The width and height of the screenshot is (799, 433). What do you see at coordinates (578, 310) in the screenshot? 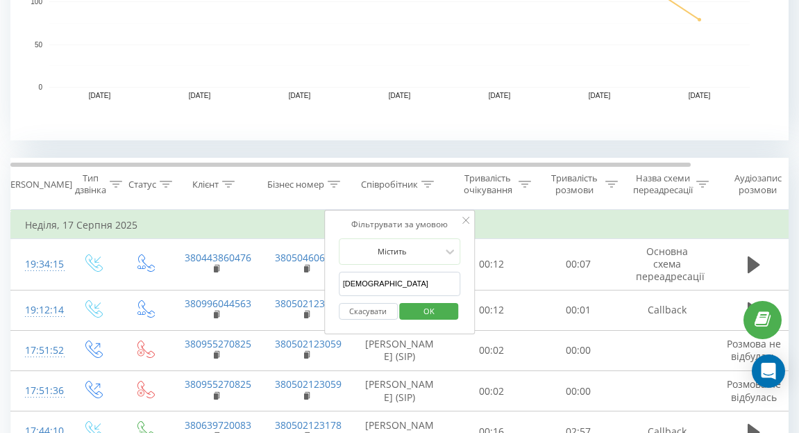
I see `td: 00:01` at bounding box center [578, 310].